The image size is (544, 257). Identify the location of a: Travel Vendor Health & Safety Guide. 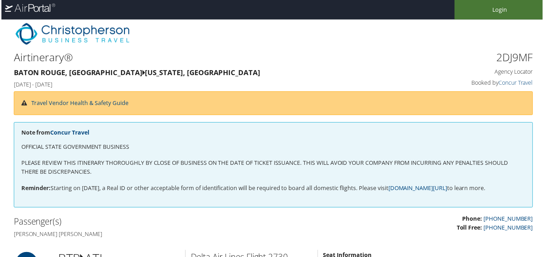
(79, 104).